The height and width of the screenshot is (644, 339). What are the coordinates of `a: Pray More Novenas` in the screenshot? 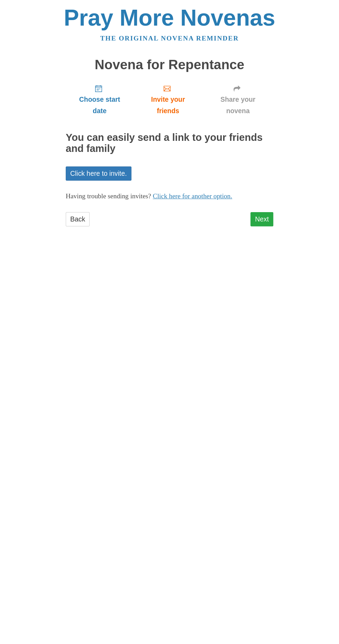 It's located at (170, 18).